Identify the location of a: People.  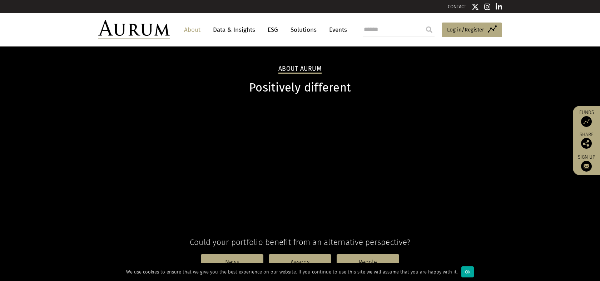
(368, 262).